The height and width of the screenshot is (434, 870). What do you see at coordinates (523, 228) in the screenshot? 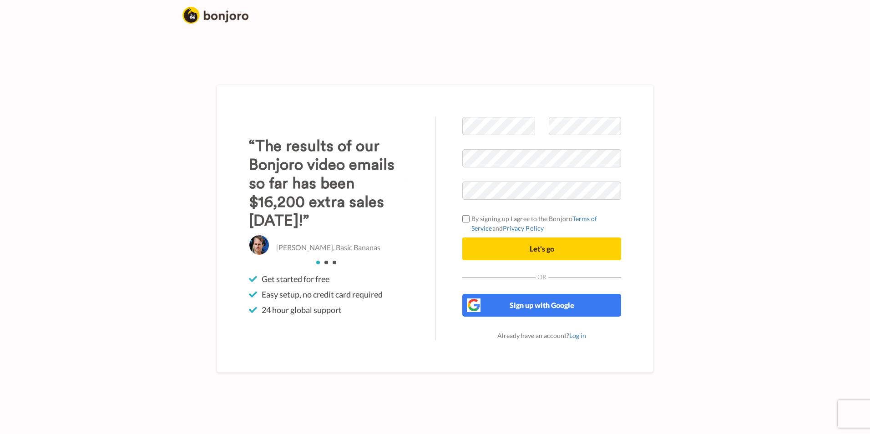
I see `a: Privacy Policy` at bounding box center [523, 228].